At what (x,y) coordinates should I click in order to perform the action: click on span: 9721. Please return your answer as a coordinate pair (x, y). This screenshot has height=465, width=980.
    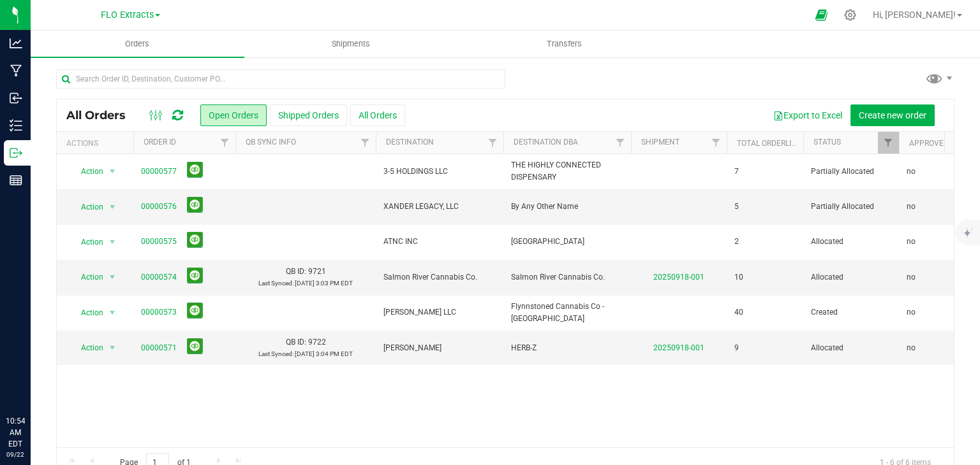
    Looking at the image, I should click on (317, 272).